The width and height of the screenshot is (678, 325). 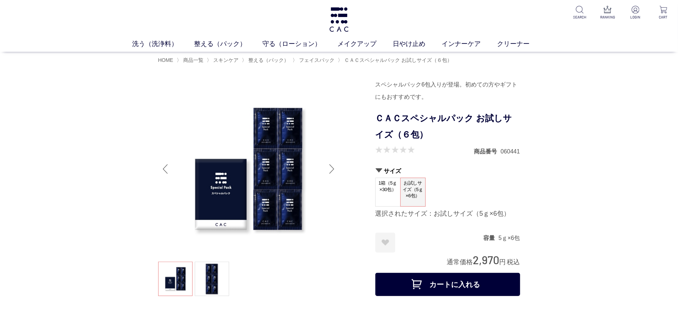 I want to click on p: CART, so click(x=663, y=17).